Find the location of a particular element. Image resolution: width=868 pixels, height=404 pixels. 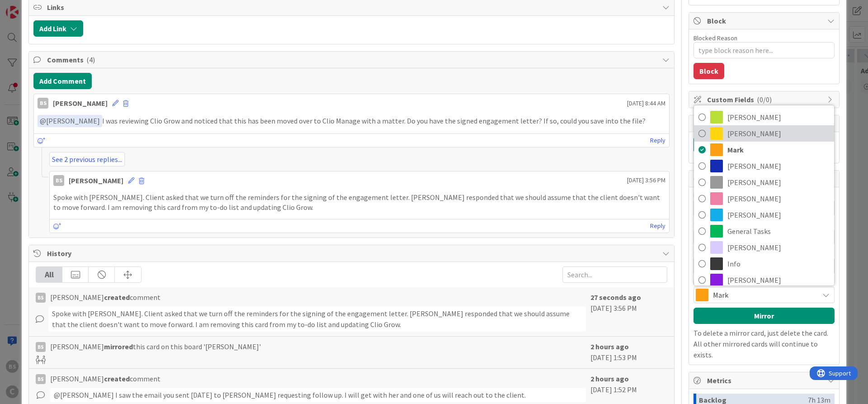

a: Mark is located at coordinates (764, 150).